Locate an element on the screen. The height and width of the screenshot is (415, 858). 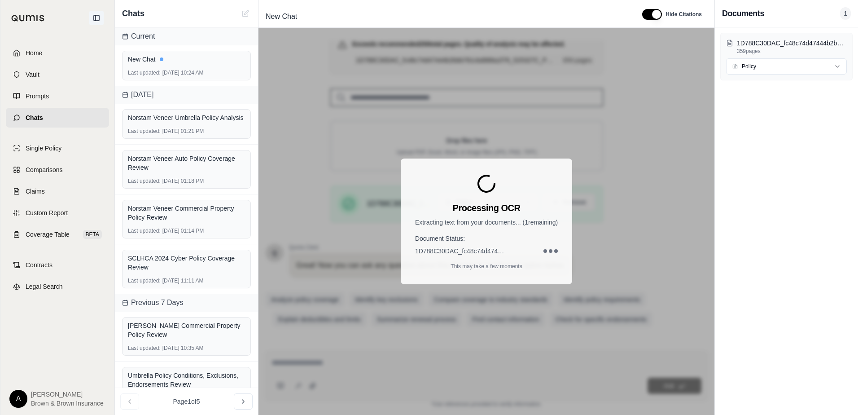
button: Cannot create new chat while OCR is processing is located at coordinates (245, 13).